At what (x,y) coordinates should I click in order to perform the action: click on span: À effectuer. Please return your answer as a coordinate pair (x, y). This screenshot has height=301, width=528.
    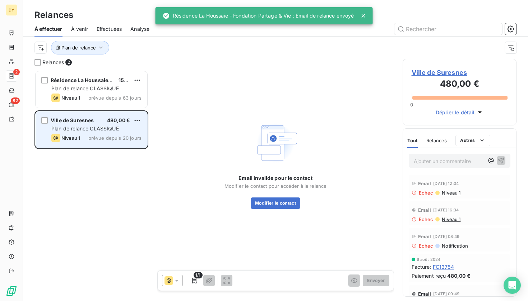
    Looking at the image, I should click on (48, 29).